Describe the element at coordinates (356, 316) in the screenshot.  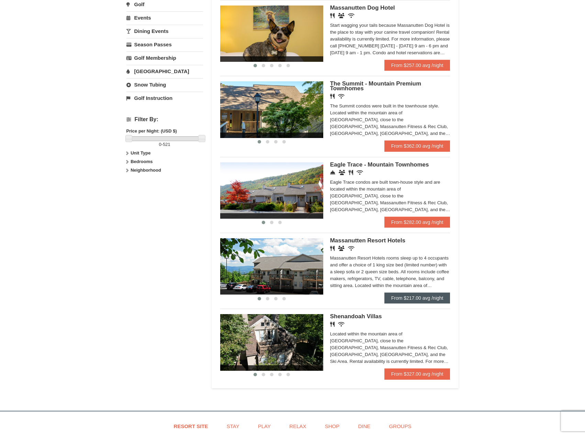
I see `span: Shenandoah Villas` at that location.